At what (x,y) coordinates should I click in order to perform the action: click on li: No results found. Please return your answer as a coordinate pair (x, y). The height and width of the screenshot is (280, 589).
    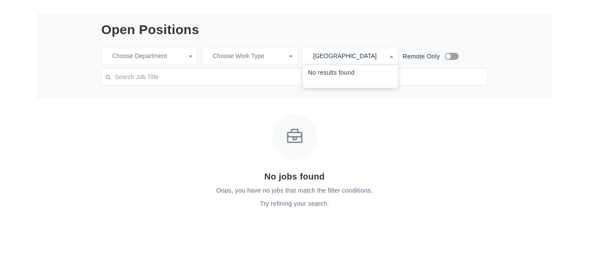
    Looking at the image, I should click on (350, 73).